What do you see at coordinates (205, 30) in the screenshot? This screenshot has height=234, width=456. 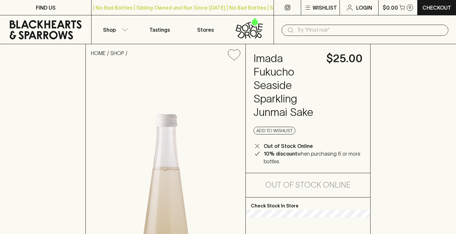 I see `p: Stores` at bounding box center [205, 30].